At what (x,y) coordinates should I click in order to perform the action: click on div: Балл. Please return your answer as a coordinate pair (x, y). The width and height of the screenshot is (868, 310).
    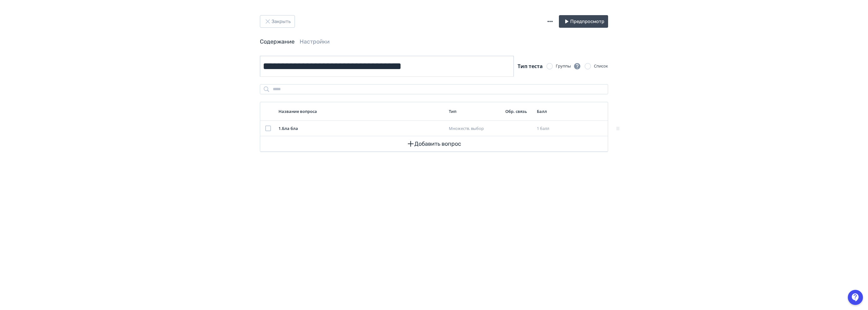
    Looking at the image, I should click on (549, 112).